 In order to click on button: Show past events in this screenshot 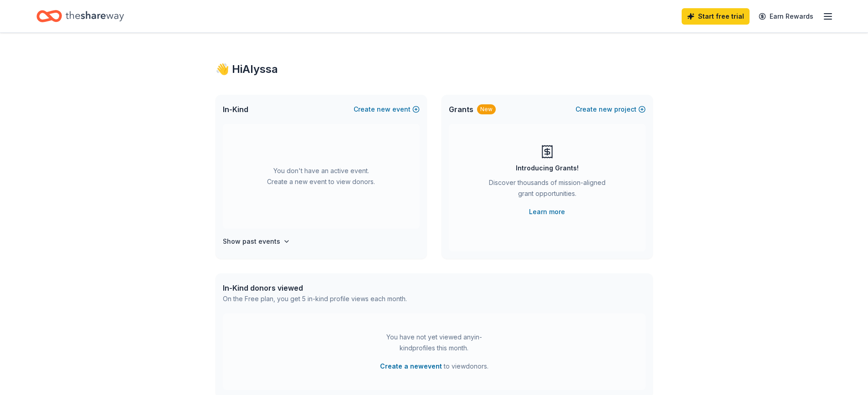, I will do `click(256, 241)`.